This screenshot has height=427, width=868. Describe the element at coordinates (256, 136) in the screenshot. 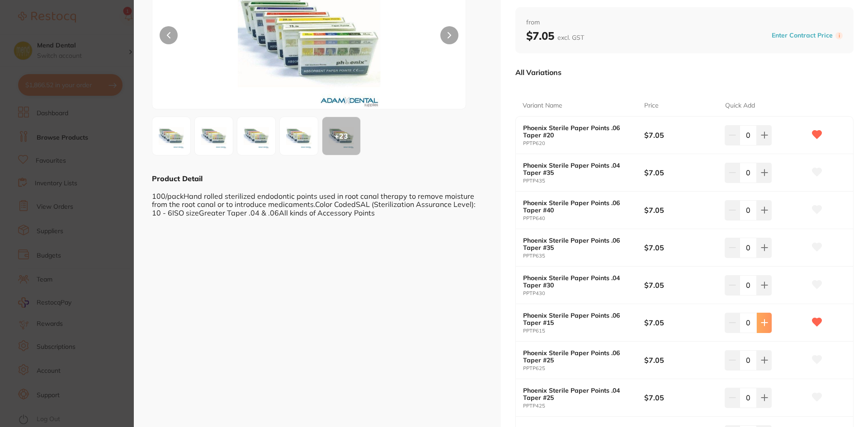

I see `img: MjUuanBn` at that location.